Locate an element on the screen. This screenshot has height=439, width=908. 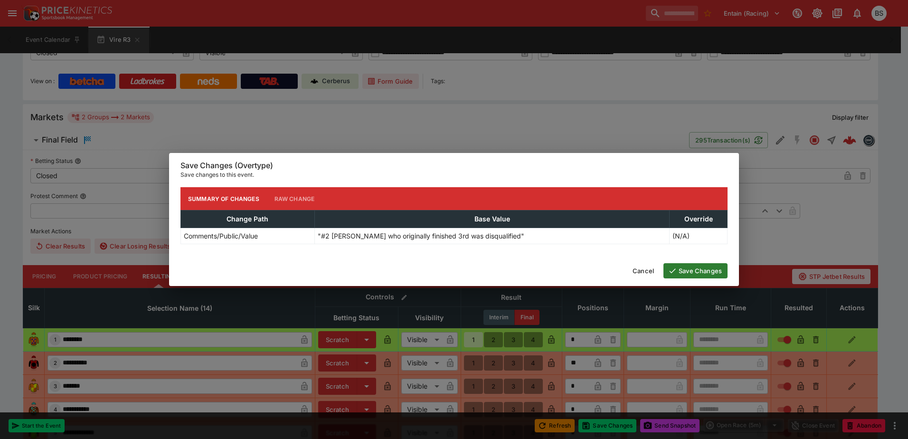
p: Comments/Public/Value is located at coordinates (221, 236).